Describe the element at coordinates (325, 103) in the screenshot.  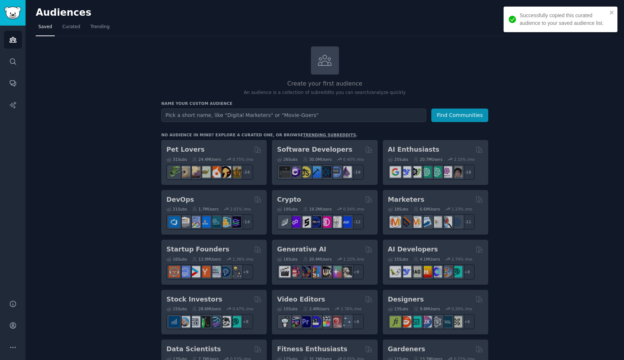
I see `h3: Name your custom audience` at that location.